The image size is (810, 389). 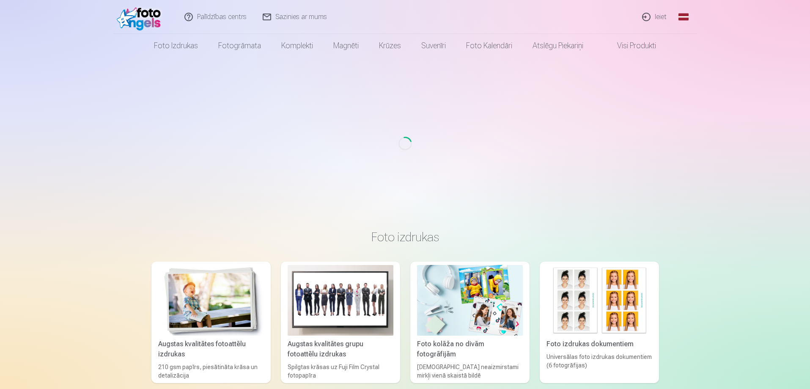 What do you see at coordinates (340, 322) in the screenshot?
I see `a: Augstas kvalitātes grupu fotoattēlu izdrukasAugstas kvalitātes grupu fotoattēlu izdrukasSpilgtas ...` at bounding box center [340, 322].